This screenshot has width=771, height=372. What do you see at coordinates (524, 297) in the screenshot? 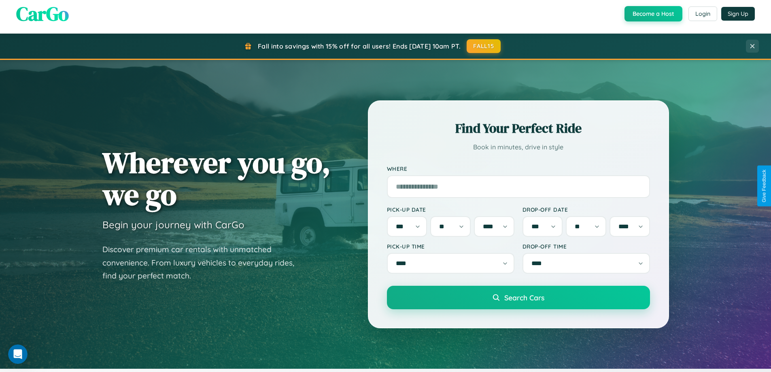
I see `span: Search Cars` at bounding box center [524, 297].